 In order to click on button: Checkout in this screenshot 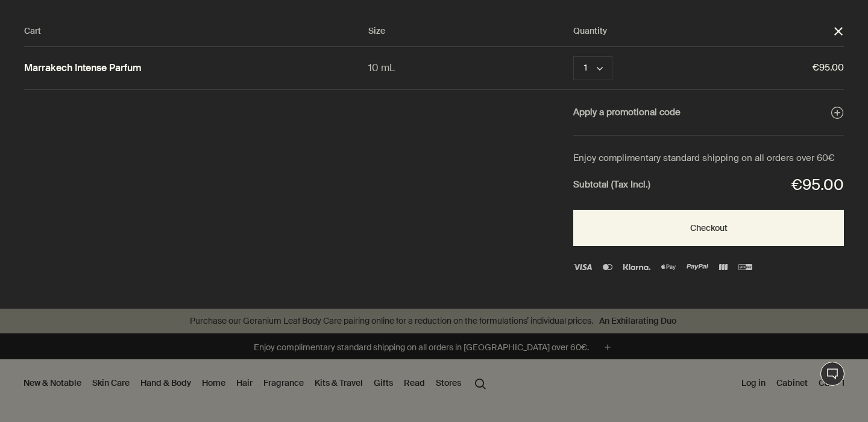, I will do `click(708, 228)`.